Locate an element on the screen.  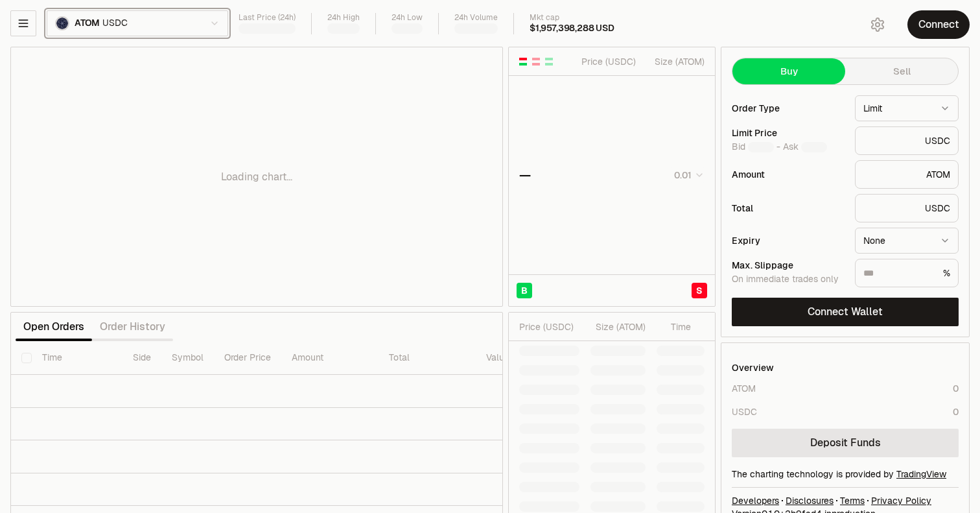
a: Disclosures is located at coordinates (810, 500).